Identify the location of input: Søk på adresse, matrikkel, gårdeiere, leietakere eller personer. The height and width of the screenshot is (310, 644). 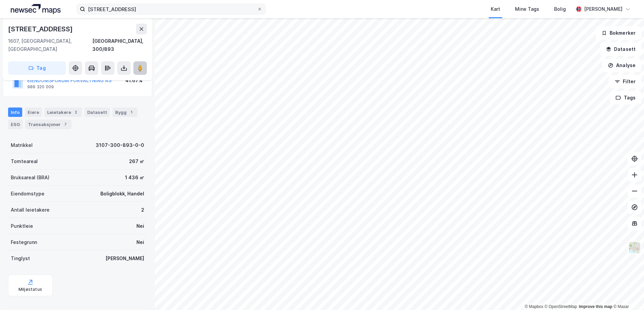
(171, 9).